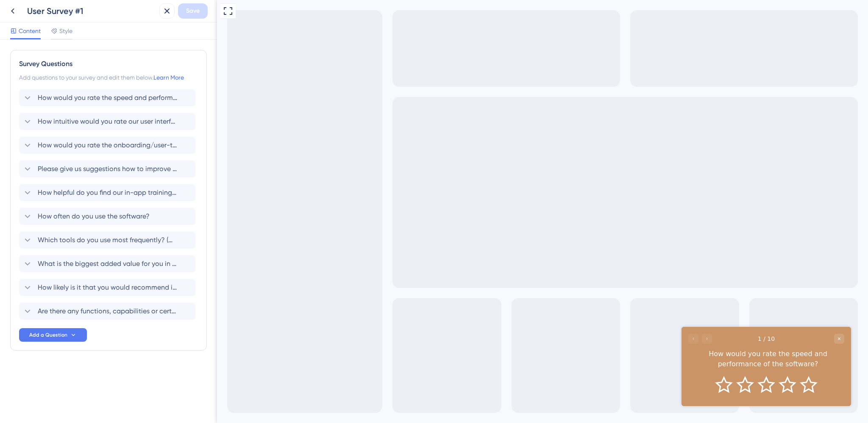  What do you see at coordinates (85, 58) in the screenshot?
I see `div: star rating` at bounding box center [85, 58].